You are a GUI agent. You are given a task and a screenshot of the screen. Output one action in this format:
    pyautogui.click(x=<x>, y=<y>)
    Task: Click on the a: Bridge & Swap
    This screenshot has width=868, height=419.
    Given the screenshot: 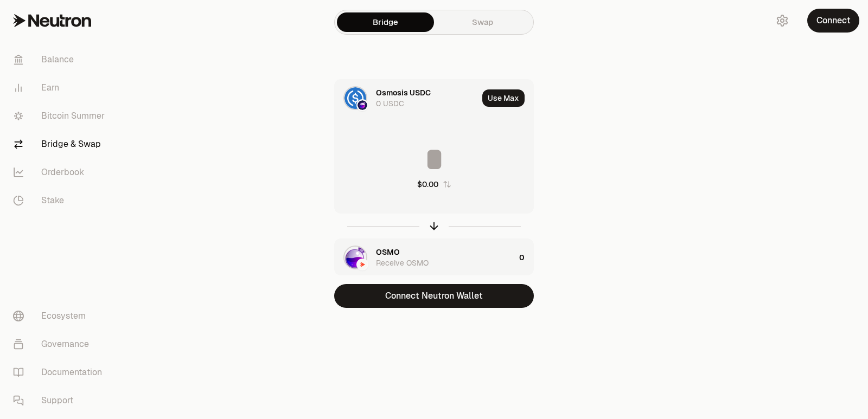 What is the action you would take?
    pyautogui.click(x=60, y=144)
    